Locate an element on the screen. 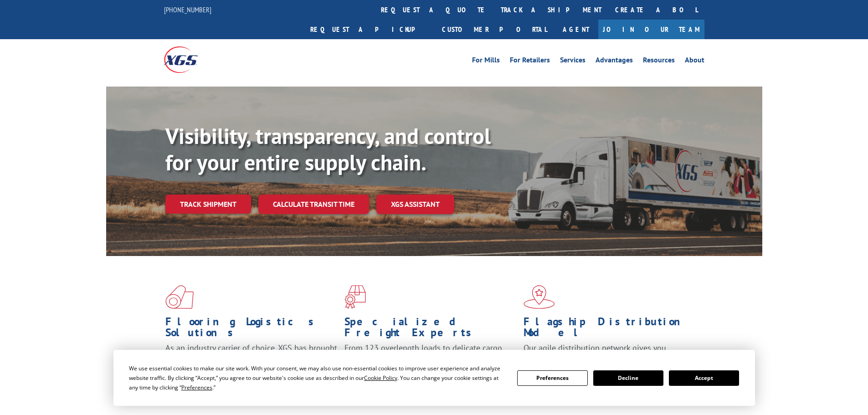  a: Request a pickup is located at coordinates (369, 29).